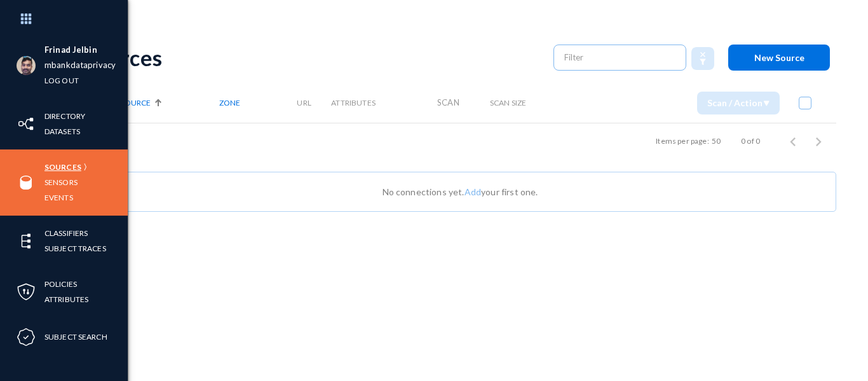 The image size is (868, 381). Describe the element at coordinates (59, 197) in the screenshot. I see `a: Events` at that location.